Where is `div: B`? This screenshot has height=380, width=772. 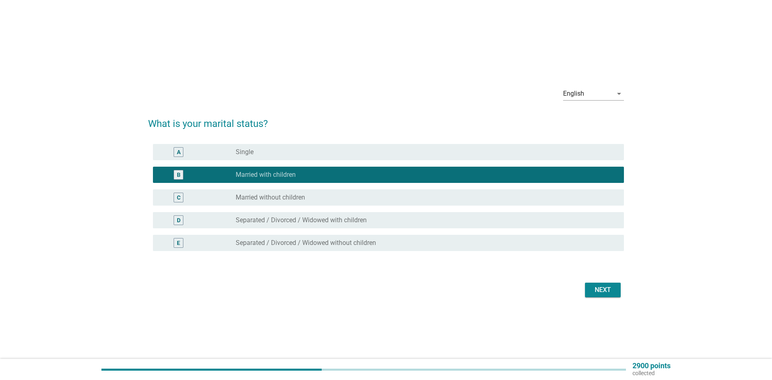 div: B is located at coordinates (178, 174).